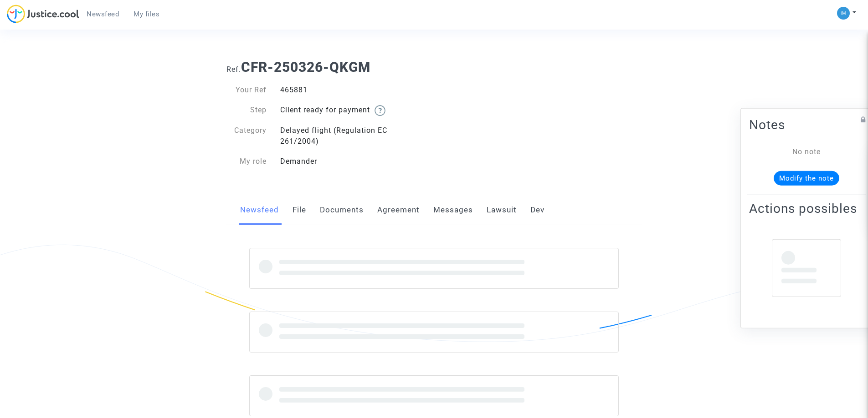  Describe the element at coordinates (234, 70) in the screenshot. I see `span: Ref.` at that location.